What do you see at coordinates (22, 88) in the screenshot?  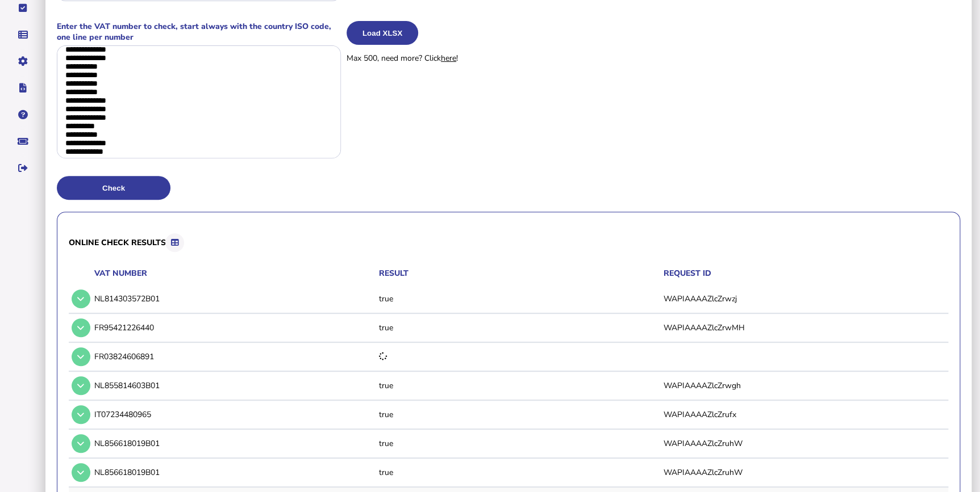 I see `button: Developer hub links` at bounding box center [22, 88].